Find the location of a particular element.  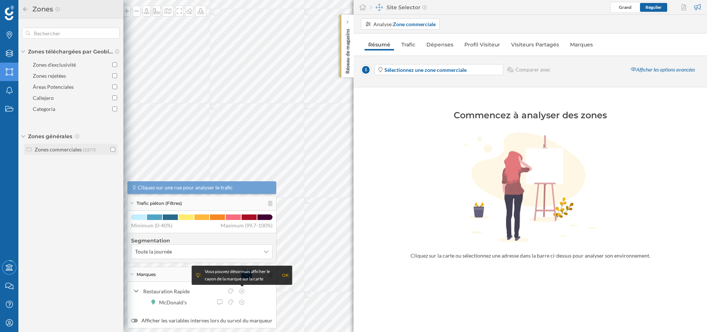

div: Zones rejetées is located at coordinates (49, 75).